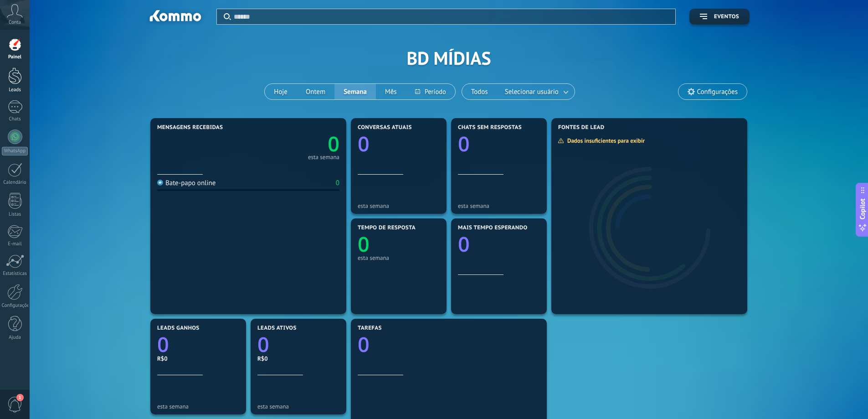  I want to click on span: Selecionar usuário, so click(532, 92).